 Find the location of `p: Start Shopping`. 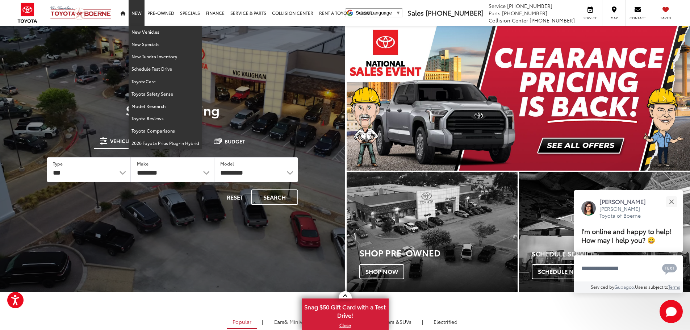

p: Start Shopping is located at coordinates (172, 110).